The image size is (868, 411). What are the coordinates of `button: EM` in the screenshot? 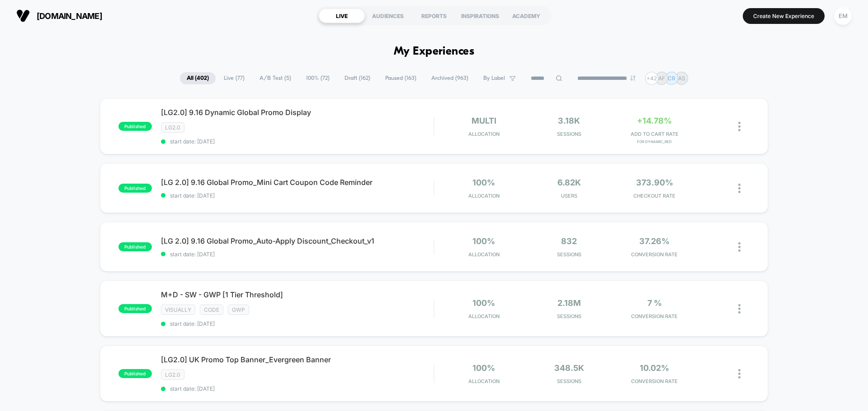 It's located at (843, 16).